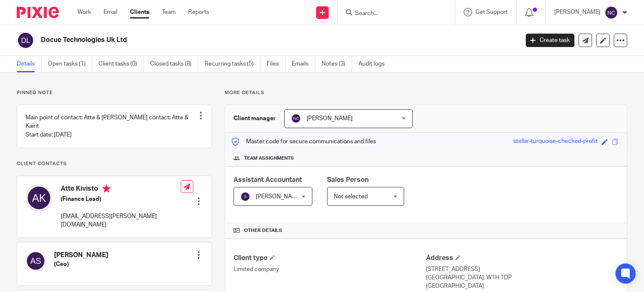 The height and width of the screenshot is (292, 644). I want to click on span: Not selected, so click(351, 196).